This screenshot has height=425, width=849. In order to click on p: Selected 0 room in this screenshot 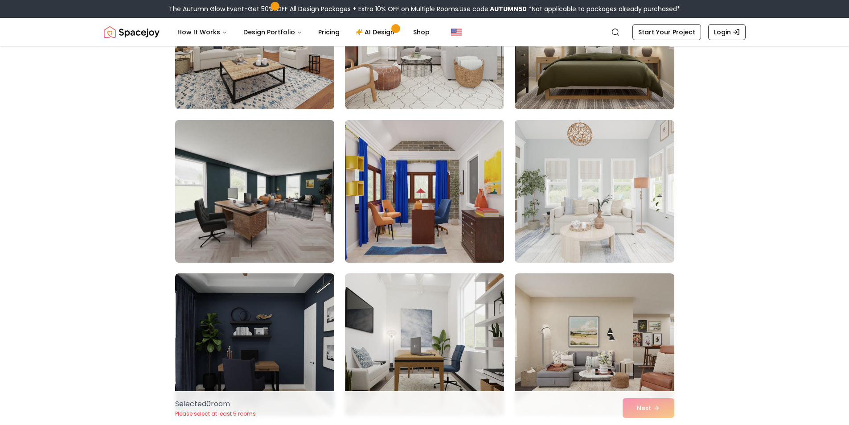, I will do `click(215, 404)`.